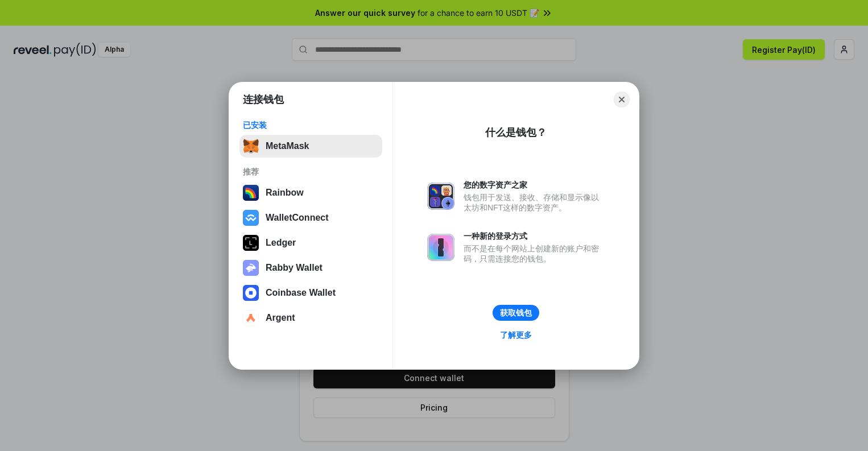  I want to click on button: Close, so click(622, 99).